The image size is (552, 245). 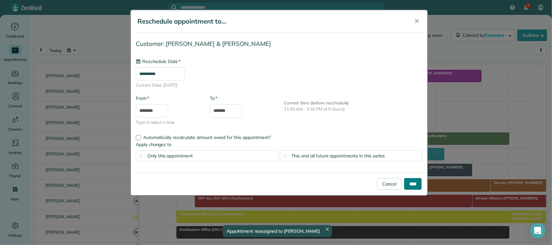 What do you see at coordinates (285, 157) in the screenshot?
I see `input: This and all future appointments in this series` at bounding box center [285, 157].